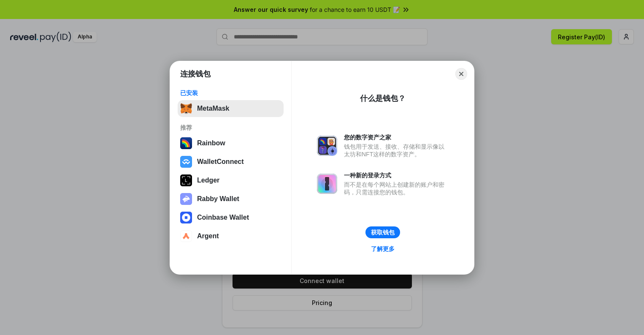 This screenshot has height=335, width=644. I want to click on div: 已安装, so click(231, 93).